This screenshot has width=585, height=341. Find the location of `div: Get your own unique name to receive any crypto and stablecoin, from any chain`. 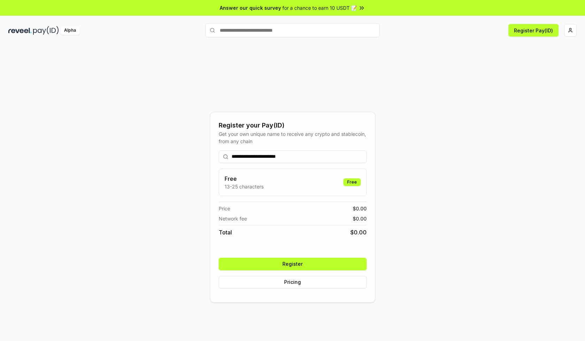

div: Get your own unique name to receive any crypto and stablecoin, from any chain is located at coordinates (293, 138).